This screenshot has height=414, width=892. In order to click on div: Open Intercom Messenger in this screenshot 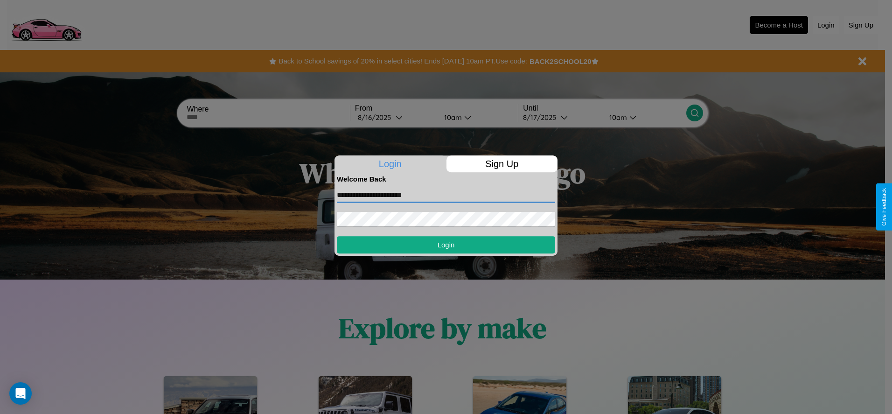, I will do `click(21, 393)`.